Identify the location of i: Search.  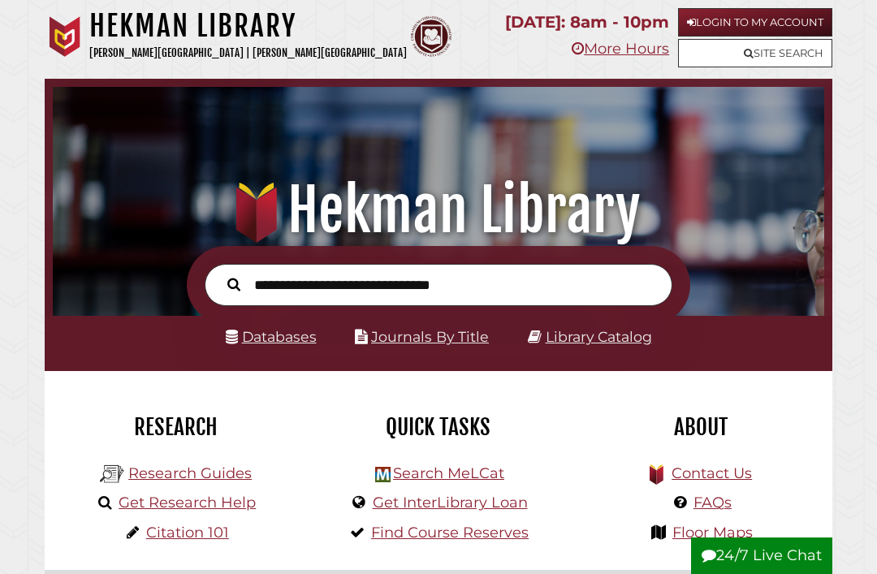
(234, 285).